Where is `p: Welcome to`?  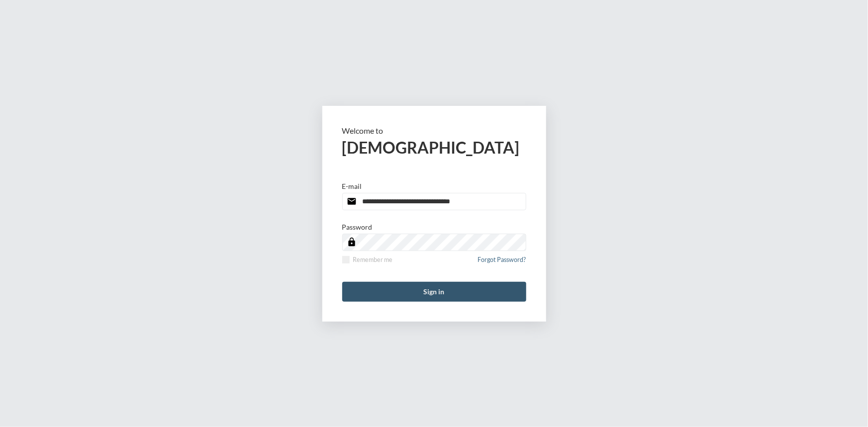 p: Welcome to is located at coordinates (434, 130).